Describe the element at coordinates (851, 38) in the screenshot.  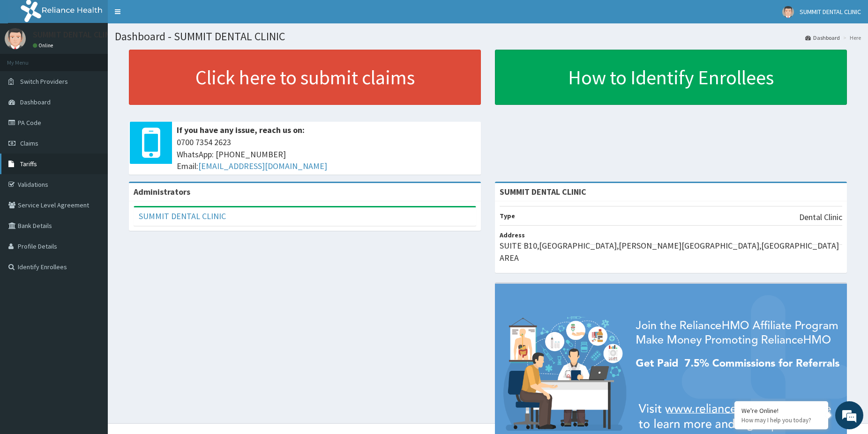
I see `li: Here` at that location.